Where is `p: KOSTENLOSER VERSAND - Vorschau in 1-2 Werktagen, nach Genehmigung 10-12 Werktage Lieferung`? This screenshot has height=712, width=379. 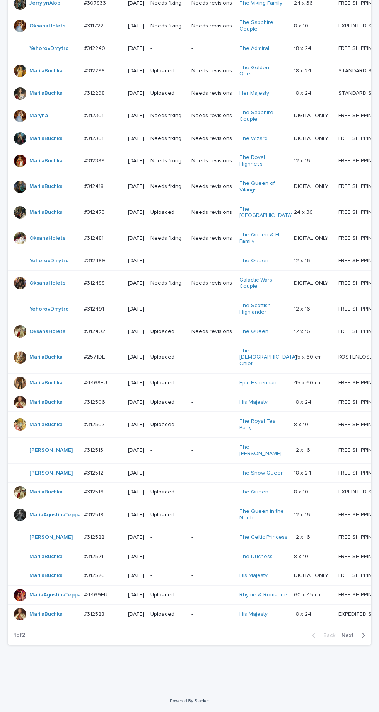
p: KOSTENLOSER VERSAND - Vorschau in 1-2 Werktagen, nach Genehmigung 10-12 Werktage Lieferung is located at coordinates (358, 356).